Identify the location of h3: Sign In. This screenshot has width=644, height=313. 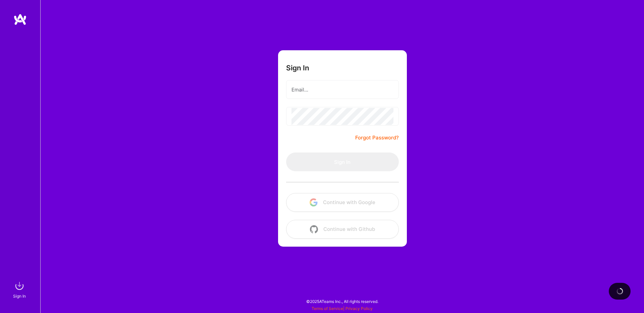
(298, 68).